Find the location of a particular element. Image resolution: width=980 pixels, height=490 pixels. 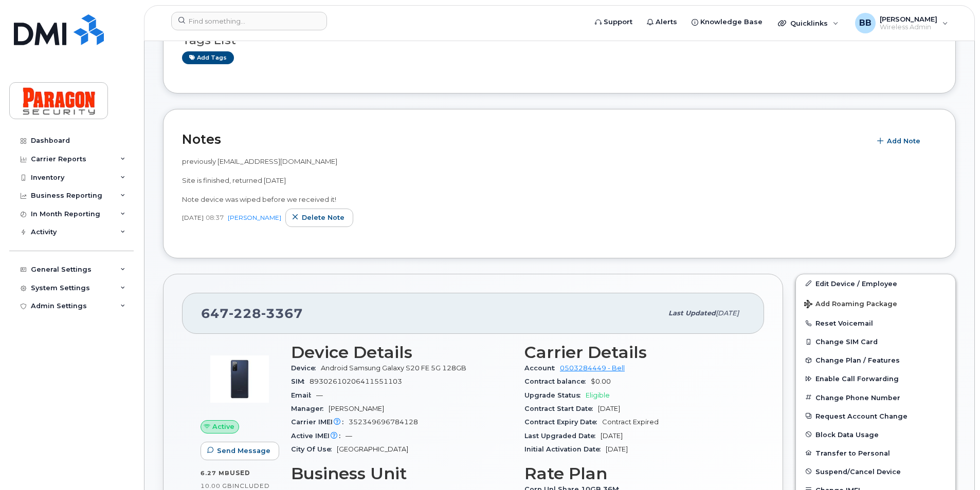

span: Carrier IMEI is located at coordinates (319, 422).